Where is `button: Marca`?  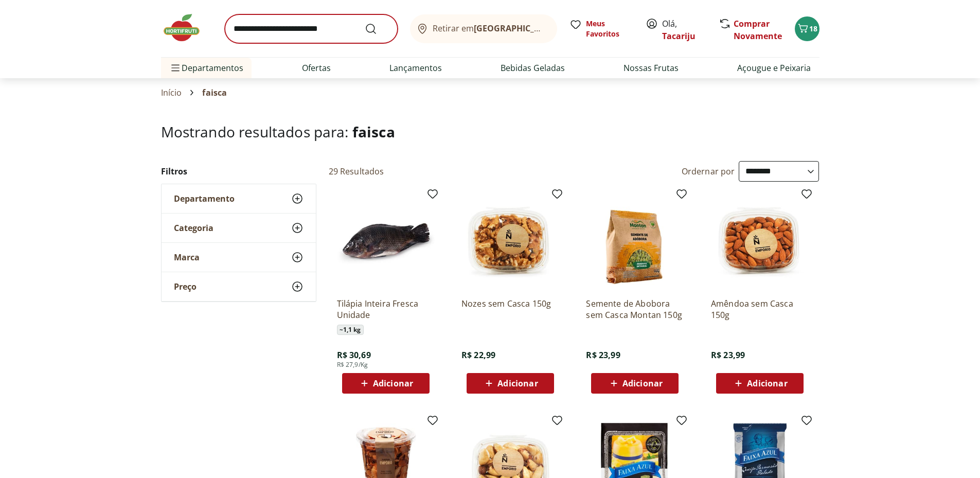 button: Marca is located at coordinates (239, 257).